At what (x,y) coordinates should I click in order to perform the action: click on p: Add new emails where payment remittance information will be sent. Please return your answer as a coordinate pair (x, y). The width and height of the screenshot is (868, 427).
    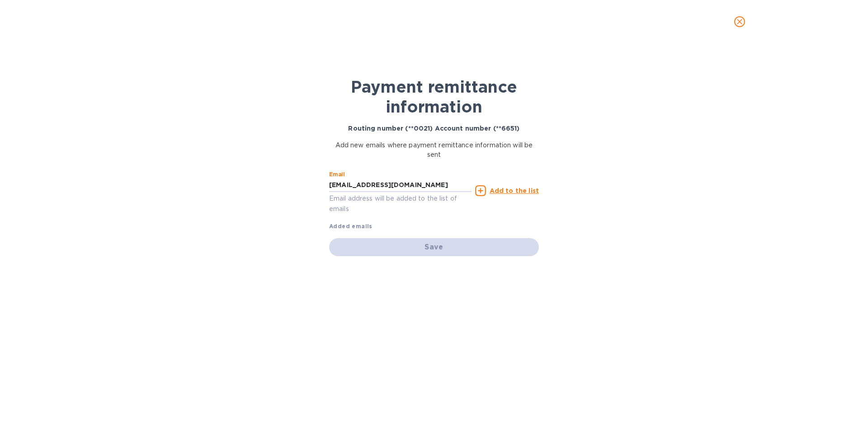
    Looking at the image, I should click on (434, 150).